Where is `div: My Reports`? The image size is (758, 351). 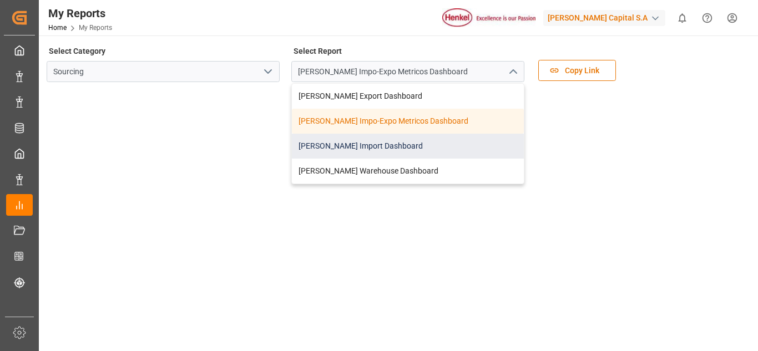
div: My Reports is located at coordinates (80, 13).